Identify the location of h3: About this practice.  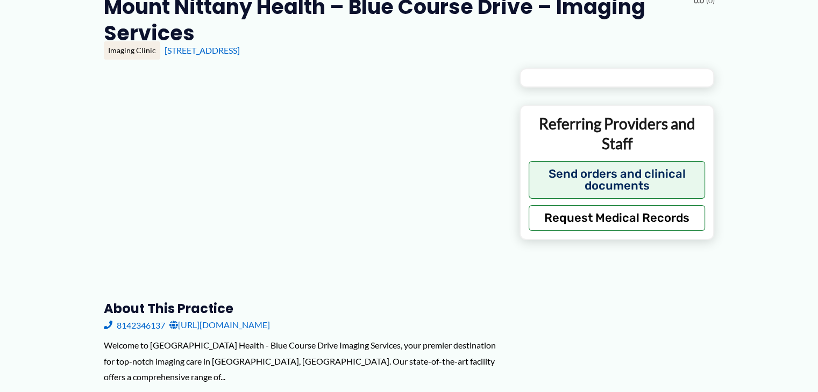
(303, 309).